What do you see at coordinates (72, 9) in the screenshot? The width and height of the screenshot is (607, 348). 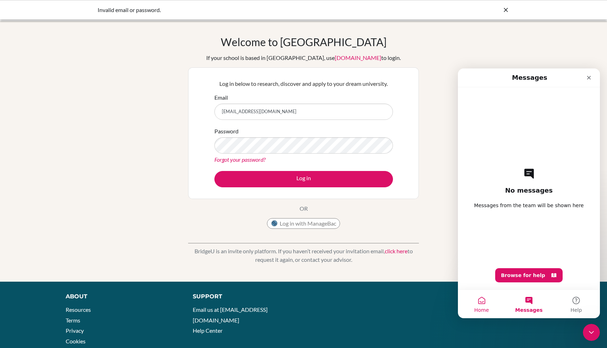 I see `h1: Messages` at bounding box center [72, 9].